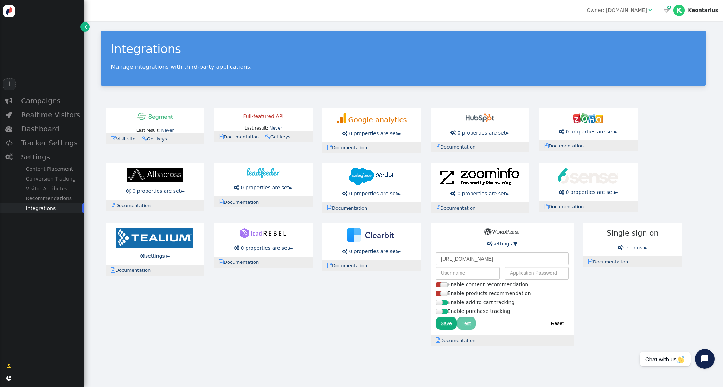 The height and width of the screenshot is (387, 723). What do you see at coordinates (403, 67) in the screenshot?
I see `p: Manage integrations with third-party applications.` at bounding box center [403, 67].